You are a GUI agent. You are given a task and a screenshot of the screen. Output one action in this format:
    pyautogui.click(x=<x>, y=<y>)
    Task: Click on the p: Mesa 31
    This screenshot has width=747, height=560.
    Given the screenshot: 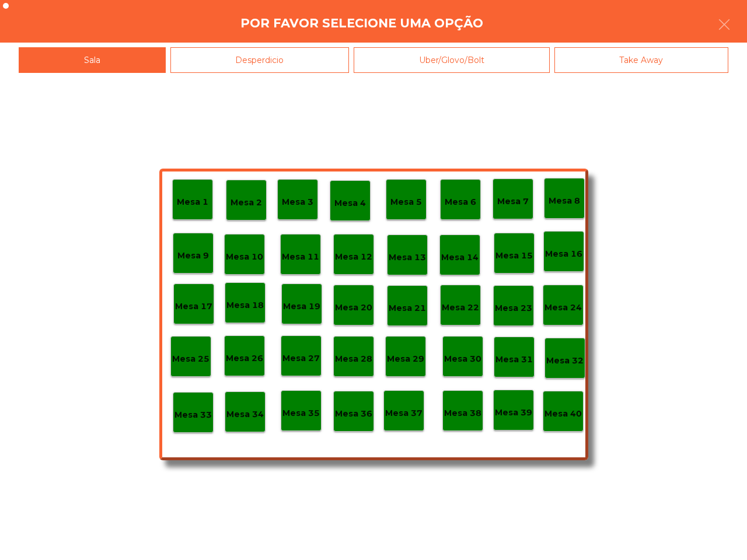 What is the action you would take?
    pyautogui.click(x=514, y=359)
    